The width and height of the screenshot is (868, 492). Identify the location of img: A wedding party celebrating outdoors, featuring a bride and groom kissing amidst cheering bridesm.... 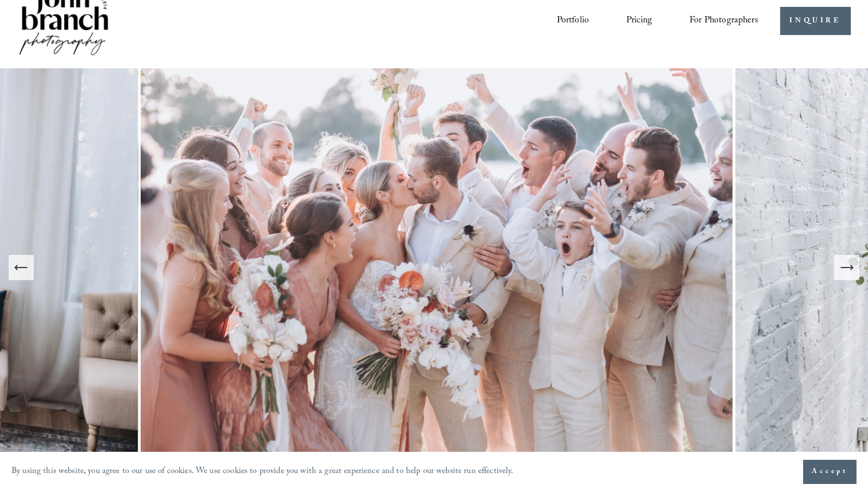
(437, 267).